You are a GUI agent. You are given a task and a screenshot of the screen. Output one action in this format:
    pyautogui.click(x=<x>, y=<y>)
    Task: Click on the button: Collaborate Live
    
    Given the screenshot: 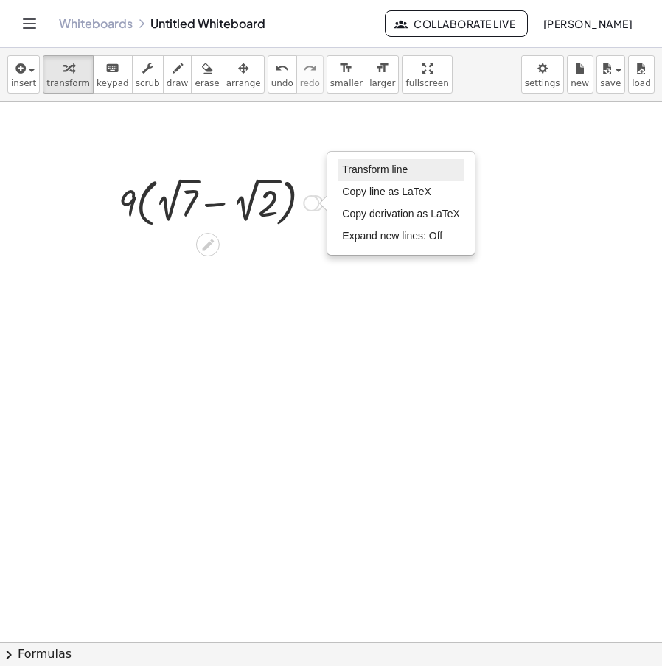 What is the action you would take?
    pyautogui.click(x=456, y=24)
    